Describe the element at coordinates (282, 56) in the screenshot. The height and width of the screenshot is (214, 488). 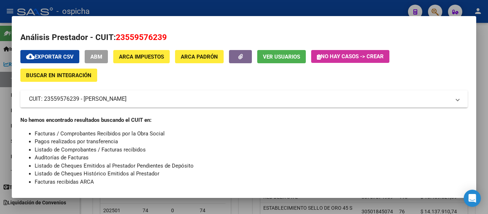
I see `button: Ver Usuarios` at that location.